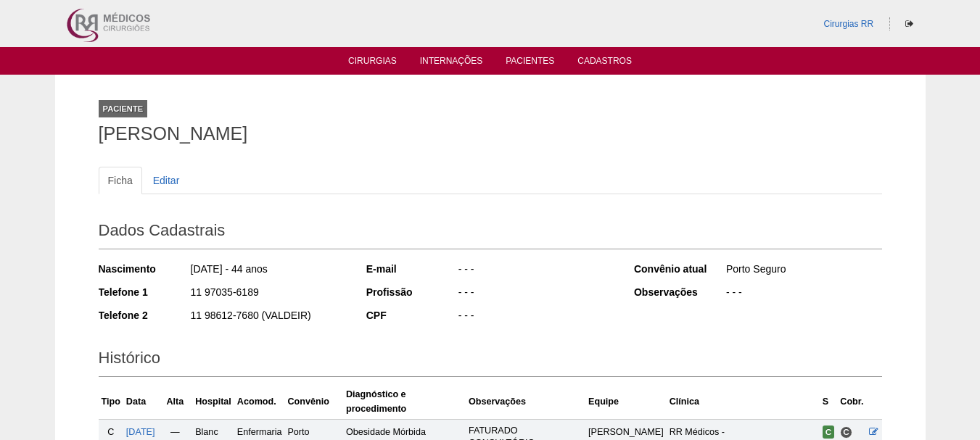  Describe the element at coordinates (143, 292) in the screenshot. I see `div: Telefone 1` at that location.